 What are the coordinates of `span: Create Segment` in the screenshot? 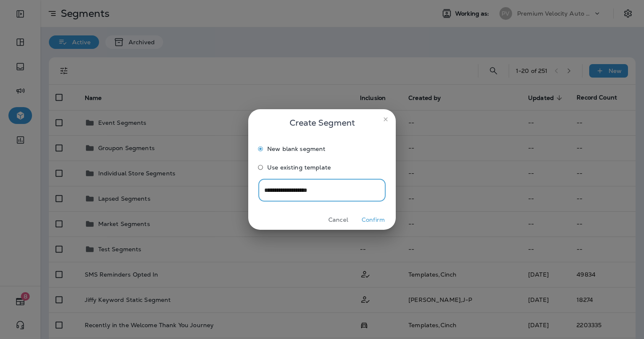 It's located at (322, 123).